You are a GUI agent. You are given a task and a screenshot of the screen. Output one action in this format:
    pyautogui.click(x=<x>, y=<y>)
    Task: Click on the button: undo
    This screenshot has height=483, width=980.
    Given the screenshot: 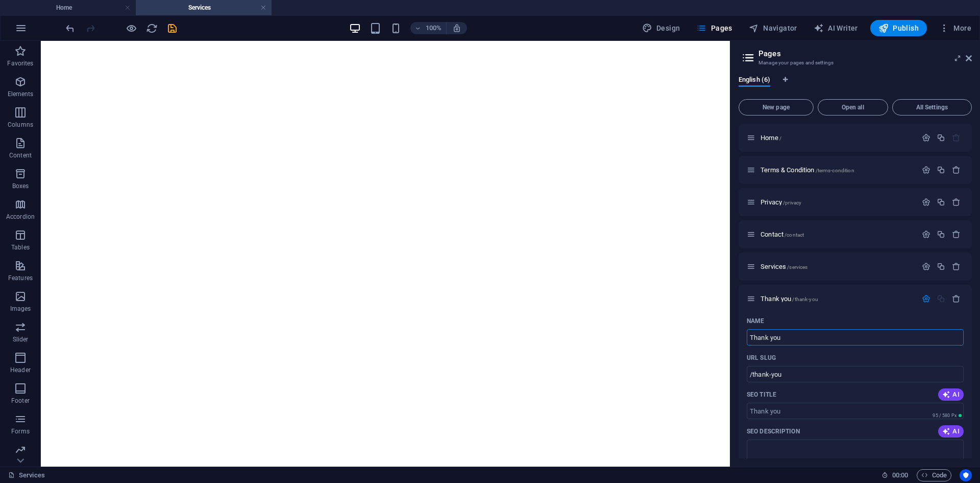 What is the action you would take?
    pyautogui.click(x=70, y=28)
    